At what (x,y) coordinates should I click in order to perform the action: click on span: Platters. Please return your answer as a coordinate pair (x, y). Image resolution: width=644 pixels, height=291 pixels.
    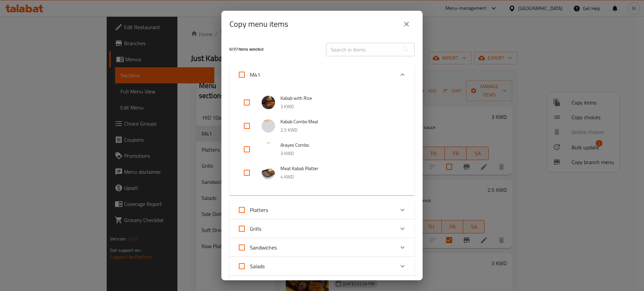
    Looking at the image, I should click on (259, 210).